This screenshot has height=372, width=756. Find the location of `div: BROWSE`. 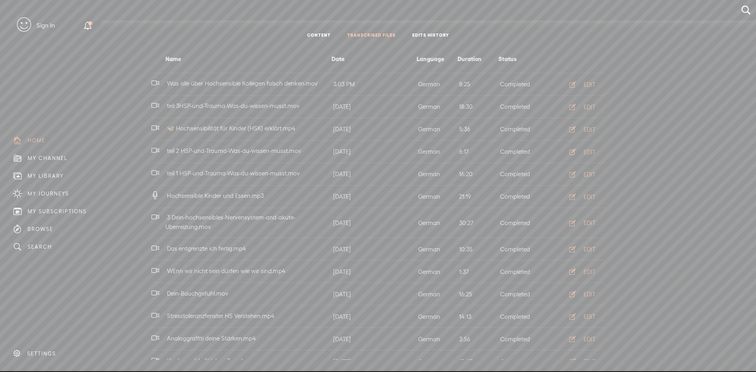

div: BROWSE is located at coordinates (40, 229).